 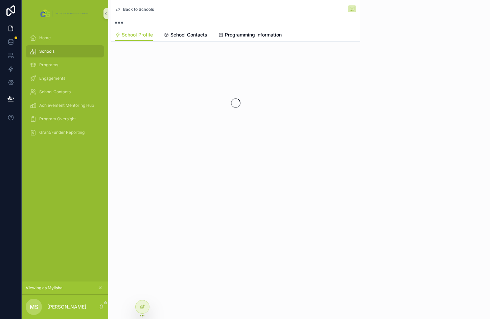 I want to click on a: Programs, so click(x=65, y=65).